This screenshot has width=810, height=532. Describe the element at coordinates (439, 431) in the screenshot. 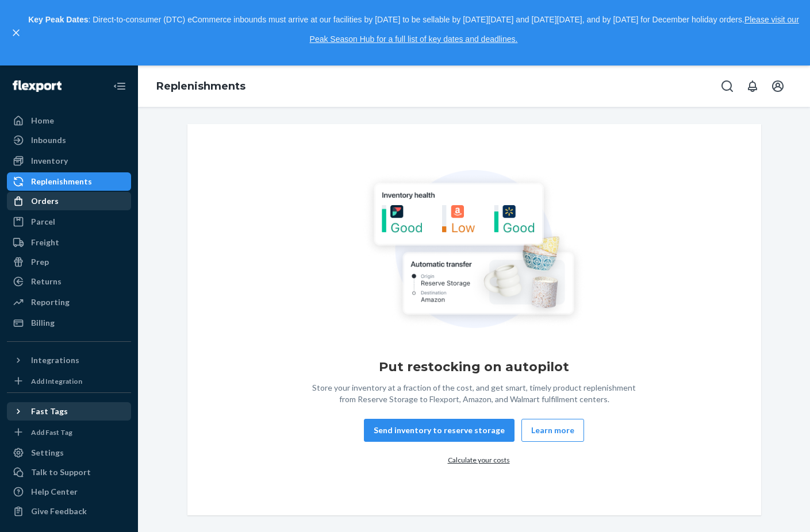

I see `button: Send inventory to reserve storage` at that location.